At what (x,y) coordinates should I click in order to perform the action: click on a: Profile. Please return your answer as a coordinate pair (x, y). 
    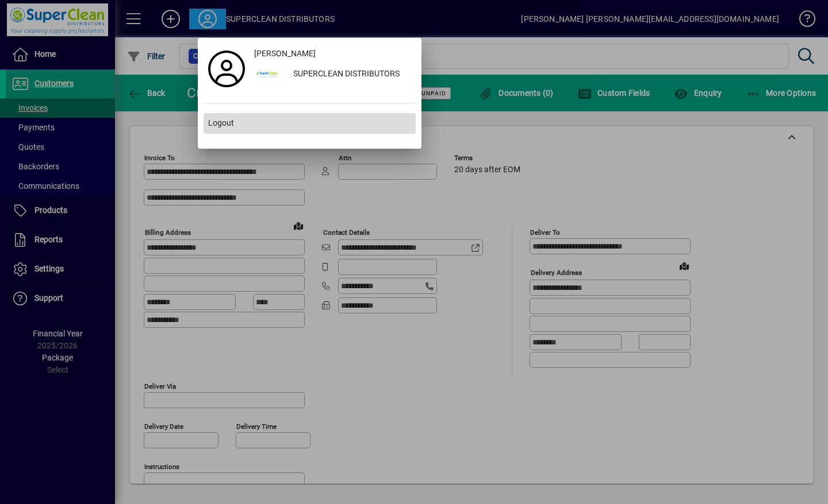
    Looking at the image, I should click on (226, 69).